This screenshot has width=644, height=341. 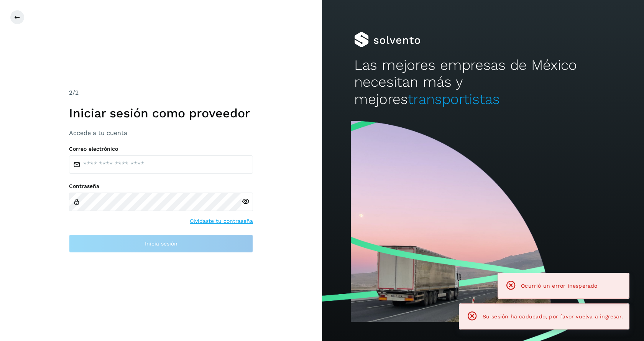 I want to click on h1: Iniciar sesión como proveedor, so click(x=161, y=113).